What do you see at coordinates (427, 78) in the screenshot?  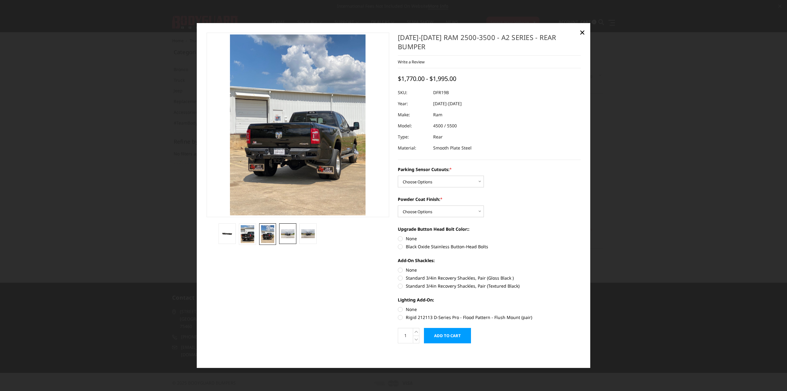 I see `span: $1,770.00 - $1,995.00` at bounding box center [427, 78].